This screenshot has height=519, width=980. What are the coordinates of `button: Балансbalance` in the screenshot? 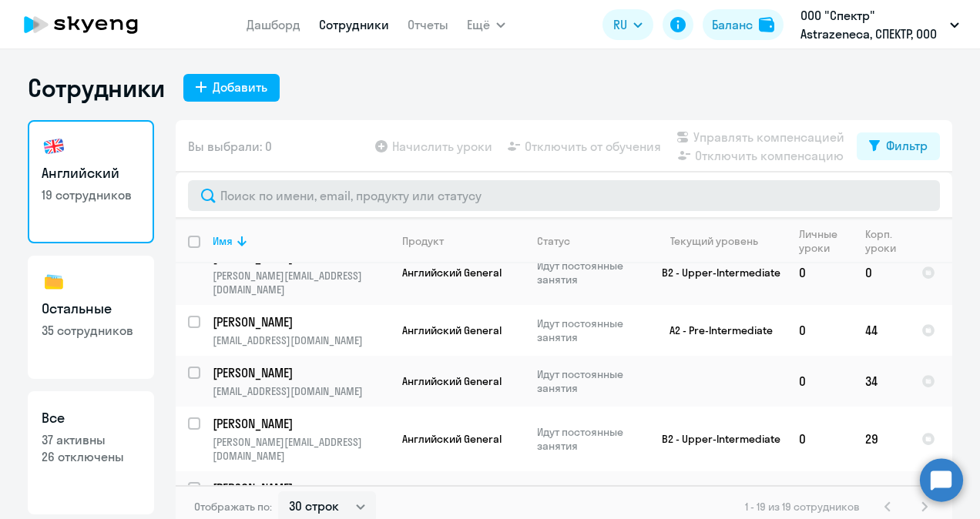 It's located at (742, 25).